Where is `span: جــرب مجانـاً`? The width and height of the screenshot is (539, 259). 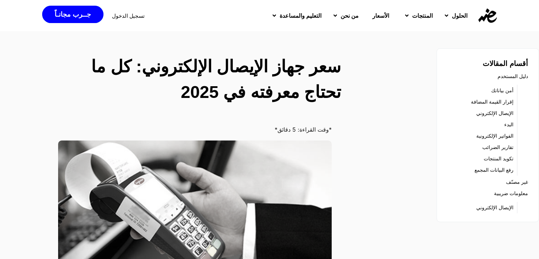
span: جــرب مجانـاً is located at coordinates (73, 14).